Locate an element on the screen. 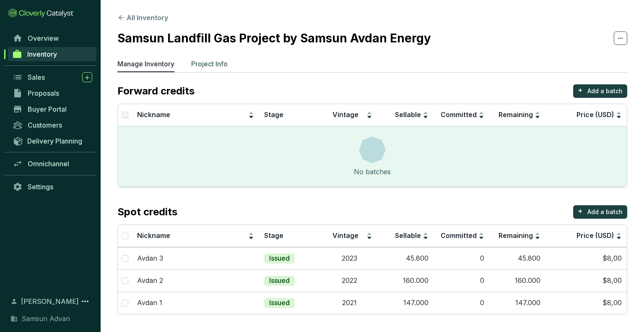 The width and height of the screenshot is (644, 332). a: Settings is located at coordinates (52, 187).